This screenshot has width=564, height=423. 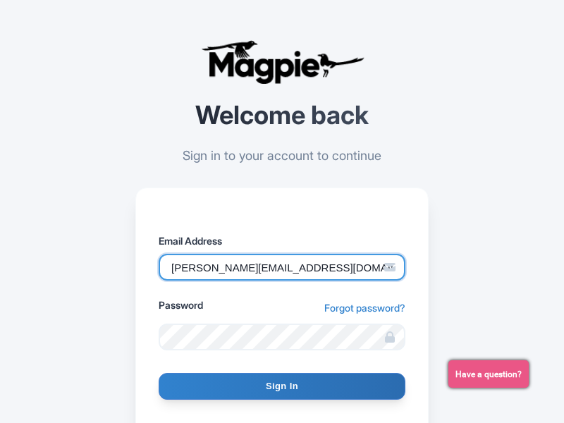 What do you see at coordinates (282, 62) in the screenshot?
I see `img: logo-ab69f6fb50320c5b225c76a69d11143b.png` at bounding box center [282, 62].